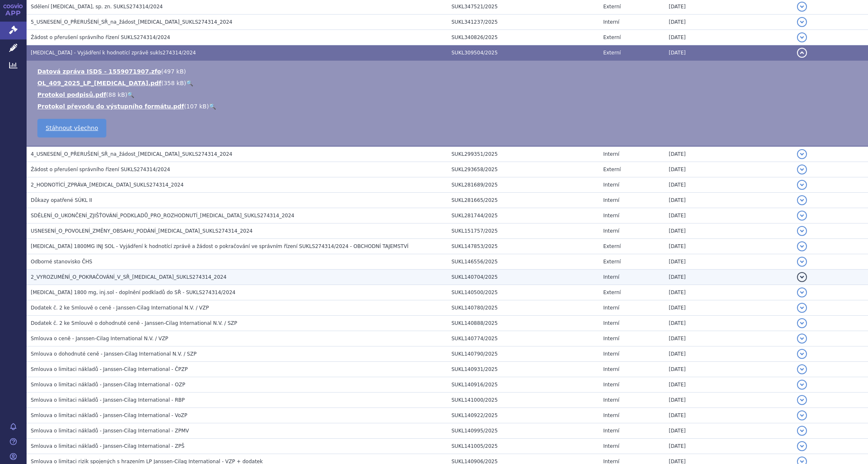 Image resolution: width=868 pixels, height=464 pixels. What do you see at coordinates (131, 22) in the screenshot?
I see `span: 5_USNESENÍ_O_PŘERUŠENÍ_SŘ_na_žádost_DARZALEX_SUKLS274314_2024` at bounding box center [131, 22].